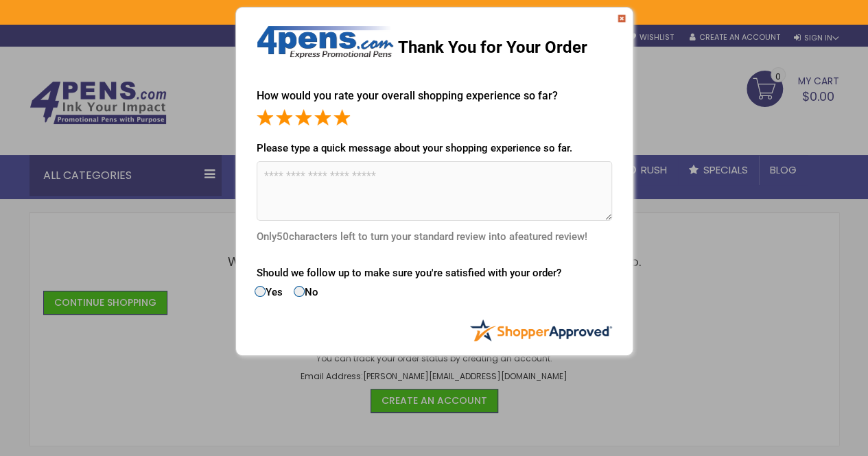 This screenshot has width=868, height=456. What do you see at coordinates (261, 290) in the screenshot?
I see `input: Yes` at bounding box center [261, 290].